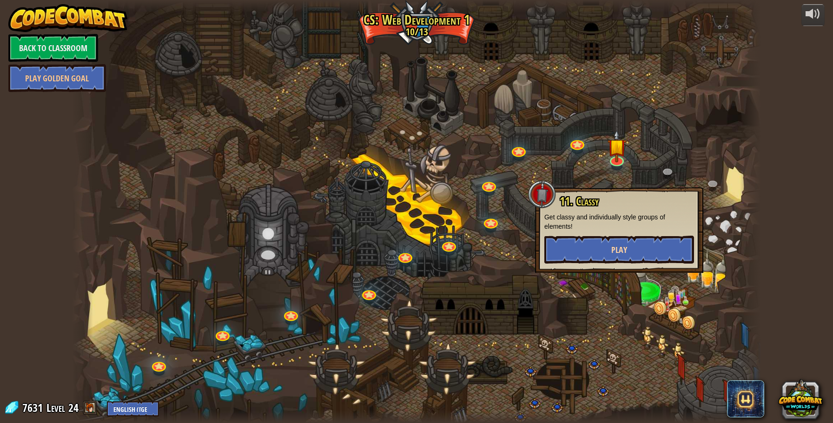 The width and height of the screenshot is (833, 423). What do you see at coordinates (619, 250) in the screenshot?
I see `span: Play` at bounding box center [619, 250].